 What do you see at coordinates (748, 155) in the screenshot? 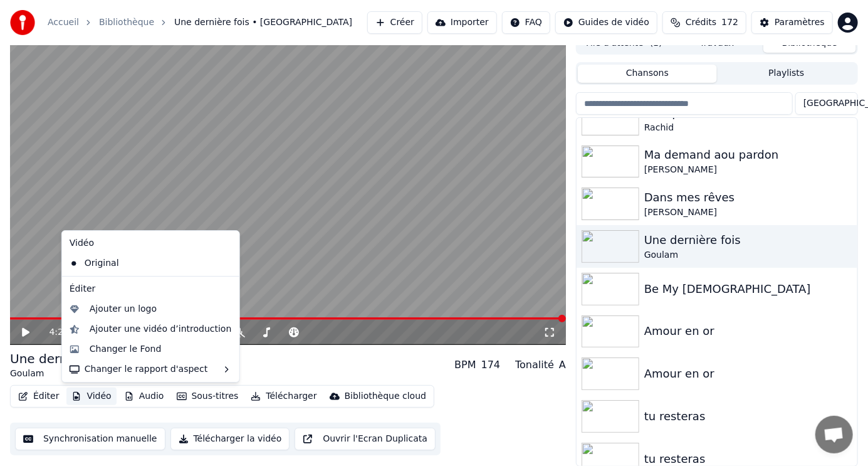
I see `div: Ma demand aou pardon` at bounding box center [748, 155].